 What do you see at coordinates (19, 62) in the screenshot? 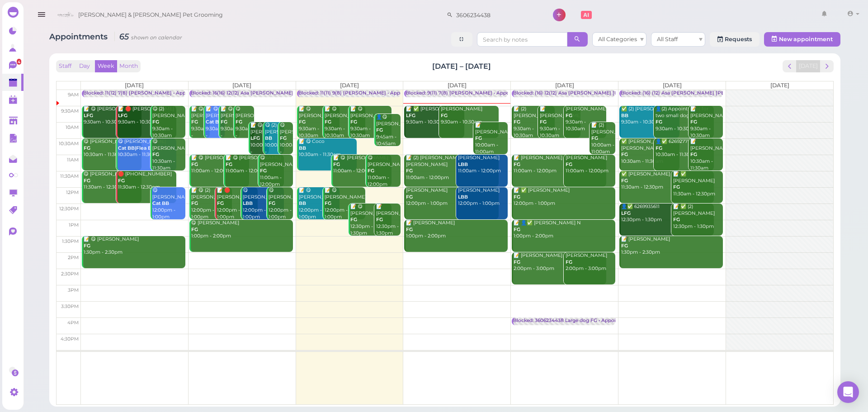
I see `span: 4` at bounding box center [19, 62].